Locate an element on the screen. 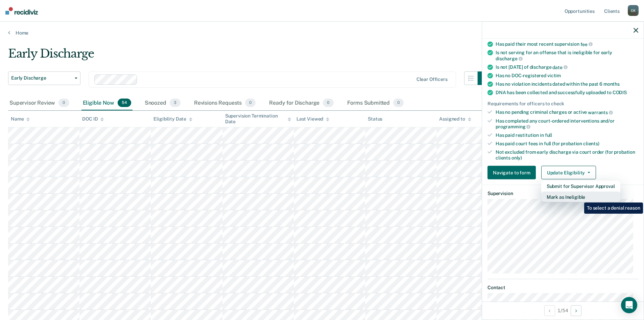  dt: Contact is located at coordinates (563, 287).